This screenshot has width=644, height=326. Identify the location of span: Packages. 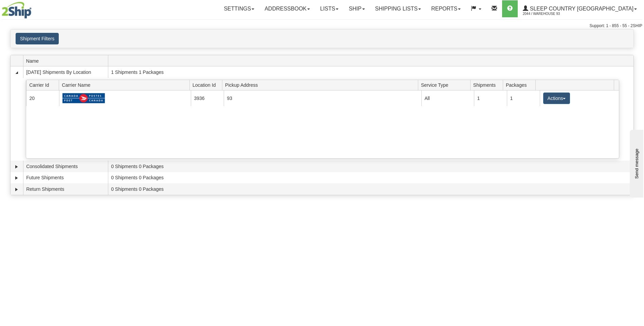
(521, 85).